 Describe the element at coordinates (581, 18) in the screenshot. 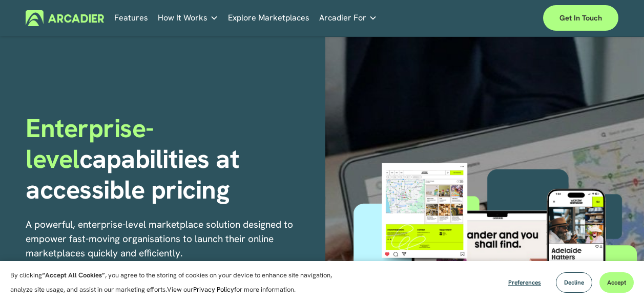

I see `a: Get in touch` at that location.